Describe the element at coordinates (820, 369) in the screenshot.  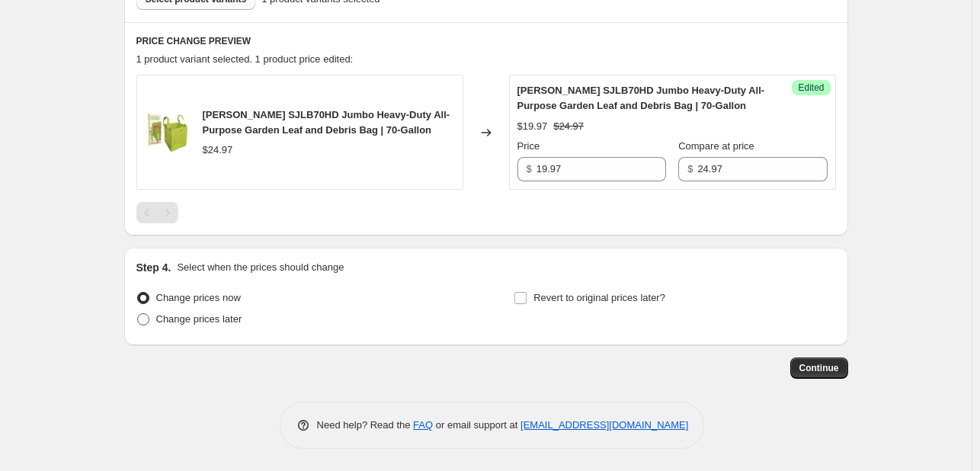
I see `span: Continue` at that location.